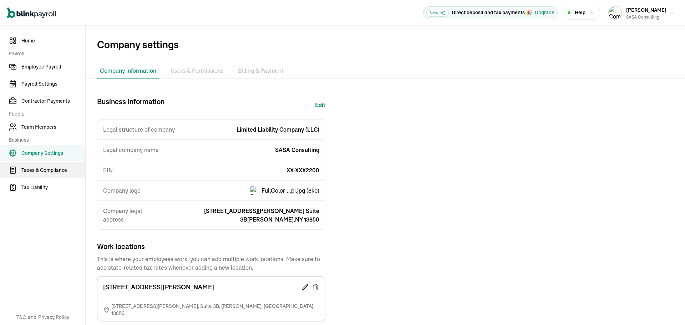  I want to click on span: Payroll, so click(45, 54).